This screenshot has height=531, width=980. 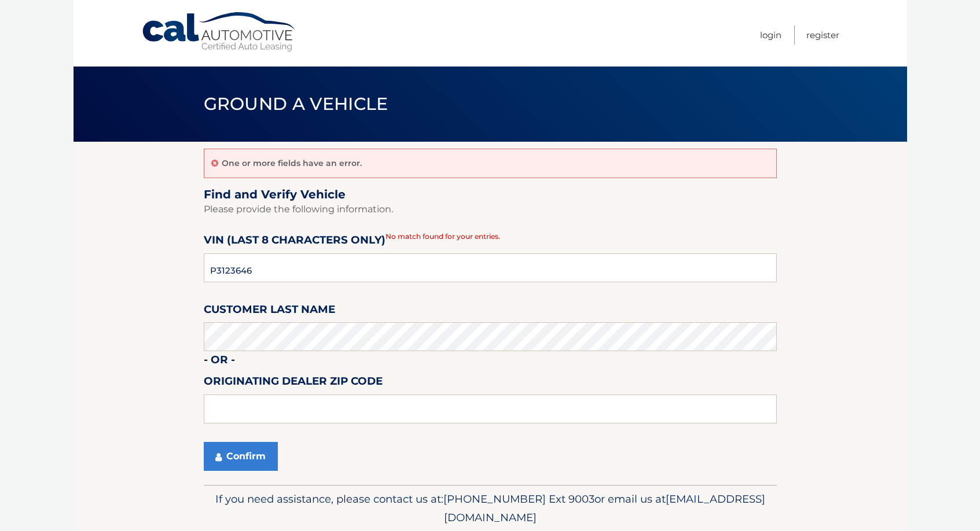 What do you see at coordinates (292, 163) in the screenshot?
I see `p: One or more fields have an error.` at bounding box center [292, 163].